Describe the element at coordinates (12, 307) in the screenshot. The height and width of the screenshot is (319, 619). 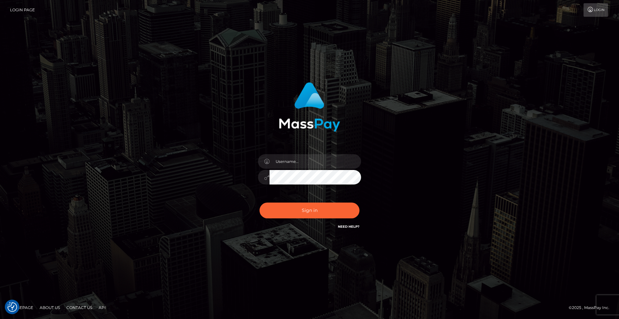
I see `img: Revisit consent button` at that location.